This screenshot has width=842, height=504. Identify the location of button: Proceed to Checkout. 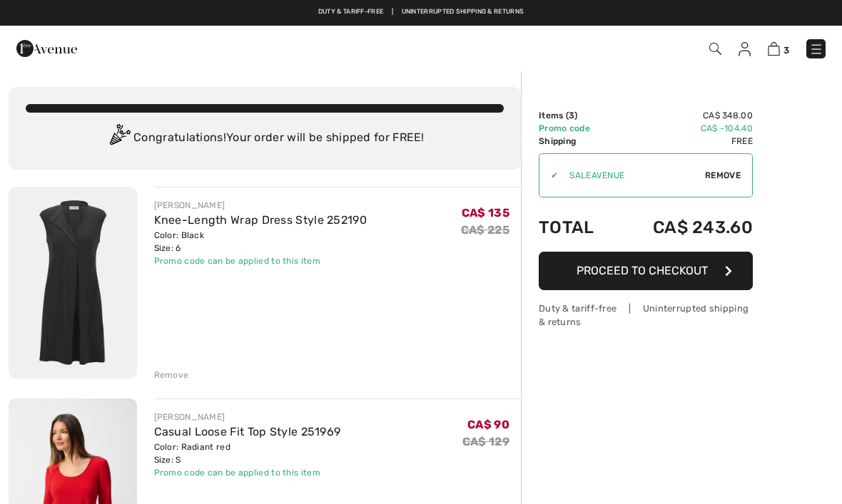
(646, 271).